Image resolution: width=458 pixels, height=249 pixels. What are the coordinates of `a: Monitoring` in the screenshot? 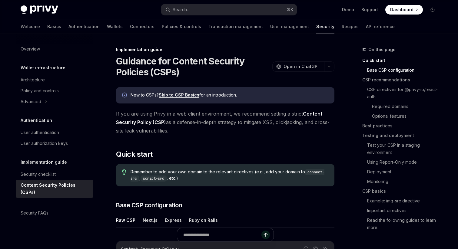 It's located at (404, 182).